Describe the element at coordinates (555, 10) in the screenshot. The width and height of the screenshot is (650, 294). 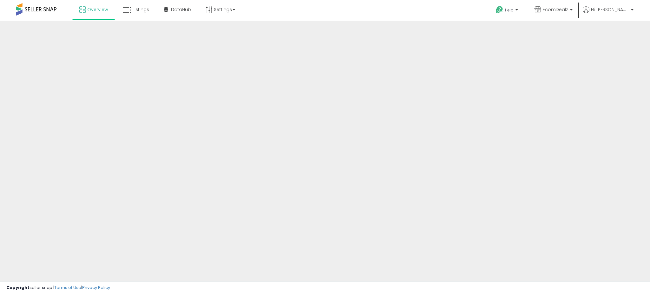
I see `span: EcomDealz` at that location.